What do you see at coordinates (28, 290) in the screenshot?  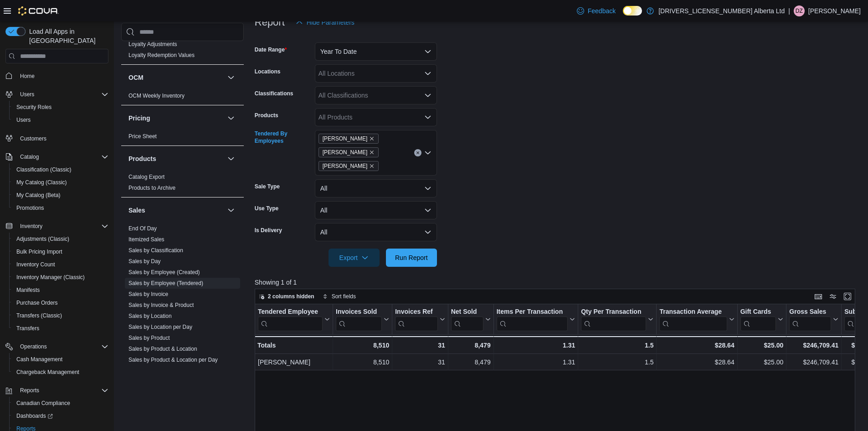 I see `span: Manifests` at bounding box center [28, 290].